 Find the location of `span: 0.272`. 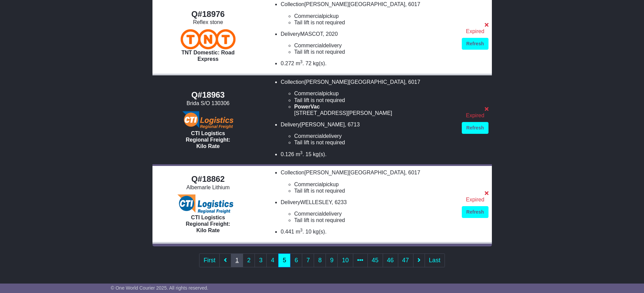

span: 0.272 is located at coordinates (287, 63).